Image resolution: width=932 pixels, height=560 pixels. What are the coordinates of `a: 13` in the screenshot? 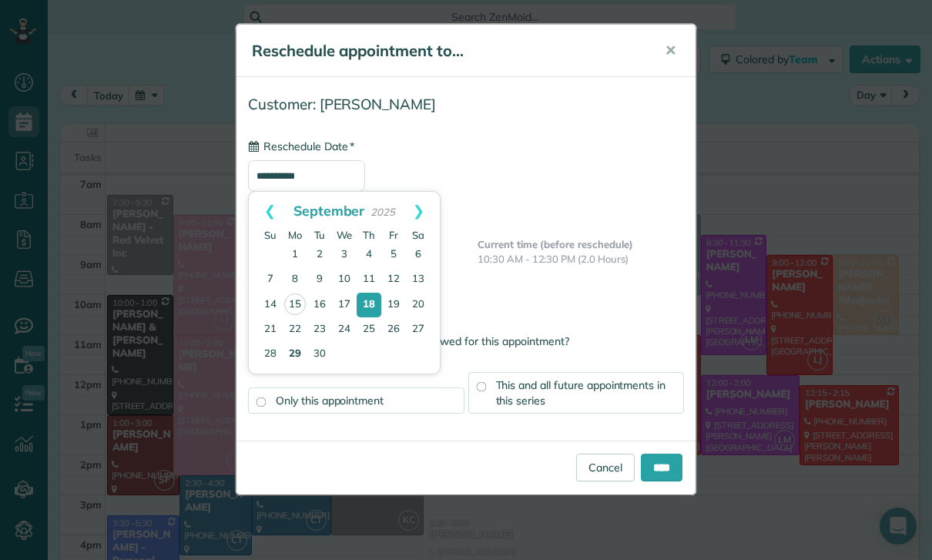 It's located at (419, 280).